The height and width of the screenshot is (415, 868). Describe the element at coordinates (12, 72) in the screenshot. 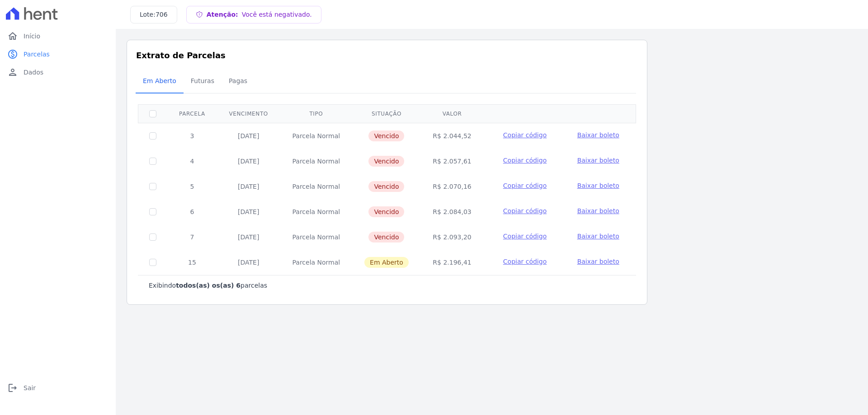

I see `i: person` at that location.